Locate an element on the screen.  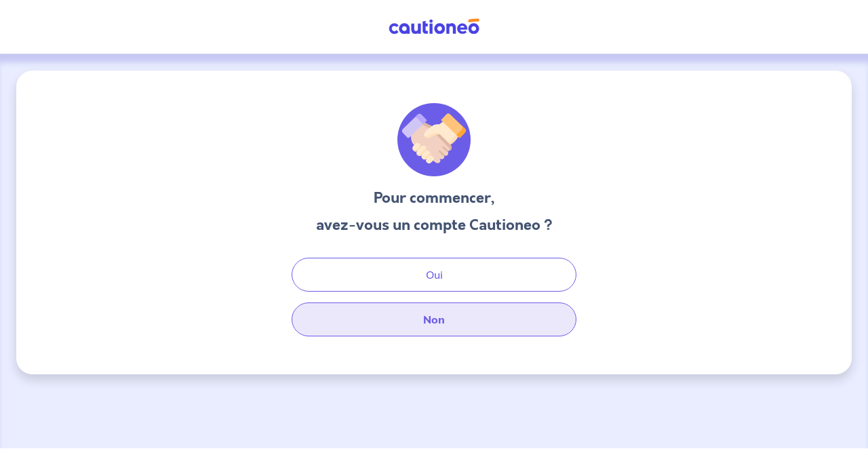
img: Cautioneo is located at coordinates (434, 26).